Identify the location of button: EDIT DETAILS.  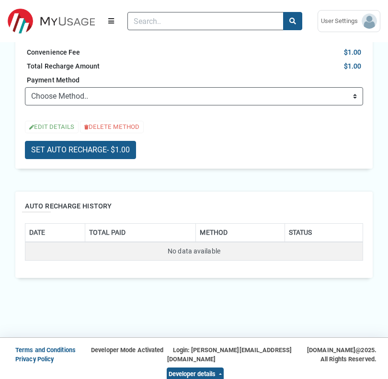
(52, 127).